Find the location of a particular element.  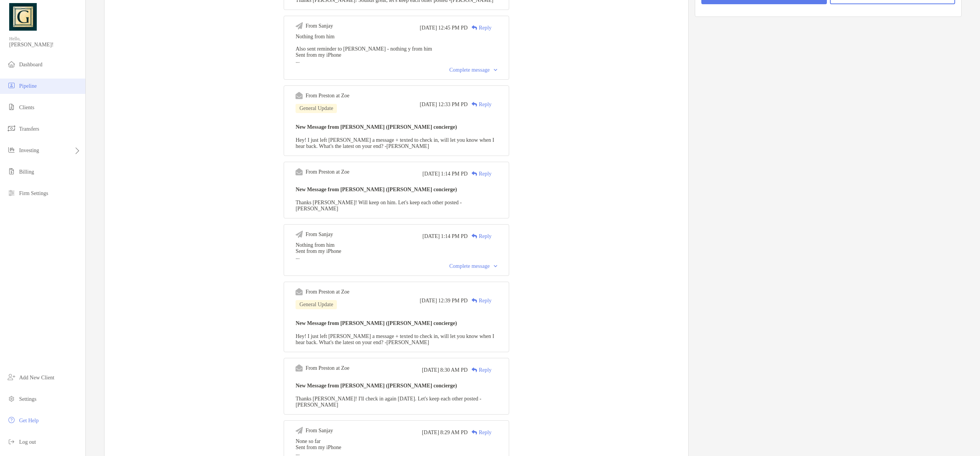

span: 8:30 AM PD is located at coordinates (454, 370).